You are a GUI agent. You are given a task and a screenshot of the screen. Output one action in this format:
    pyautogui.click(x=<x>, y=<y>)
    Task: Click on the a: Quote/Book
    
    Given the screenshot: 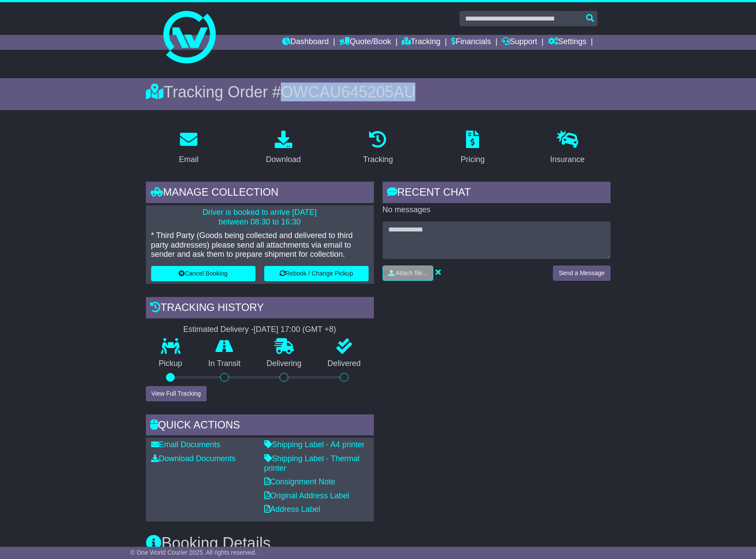 What is the action you would take?
    pyautogui.click(x=365, y=43)
    